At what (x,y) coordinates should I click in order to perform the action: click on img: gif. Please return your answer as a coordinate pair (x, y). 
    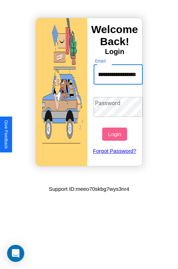
    Looking at the image, I should click on (62, 92).